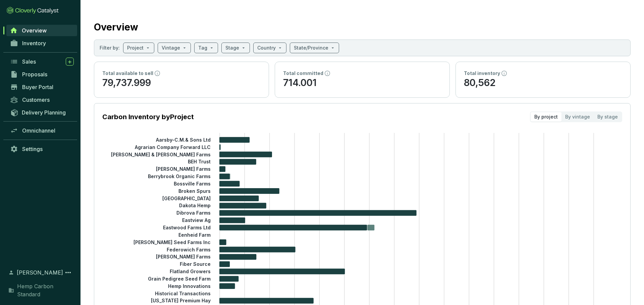  I want to click on span: Omnichannel, so click(38, 131).